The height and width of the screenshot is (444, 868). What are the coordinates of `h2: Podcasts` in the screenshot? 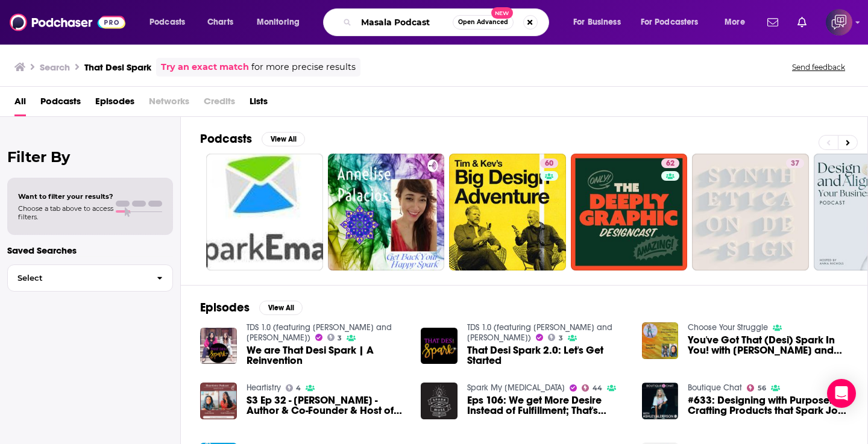 It's located at (226, 139).